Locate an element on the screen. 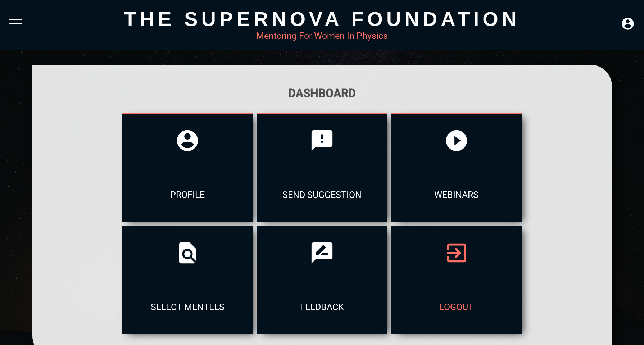 The width and height of the screenshot is (644, 345). div: feedback is located at coordinates (322, 307).